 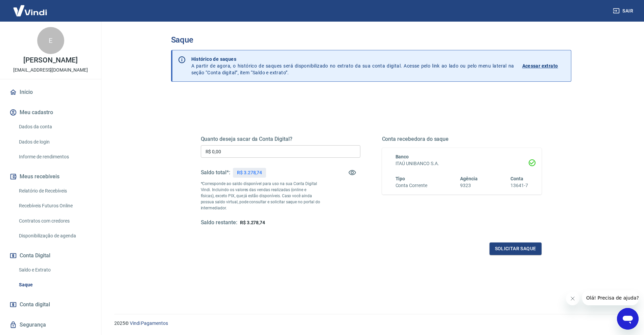 What do you see at coordinates (54, 206) in the screenshot?
I see `a: Recebíveis Futuros Online` at bounding box center [54, 206].